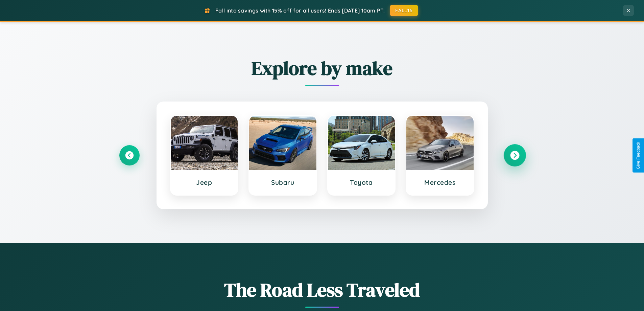  I want to click on div: Give Feedback, so click(639, 155).